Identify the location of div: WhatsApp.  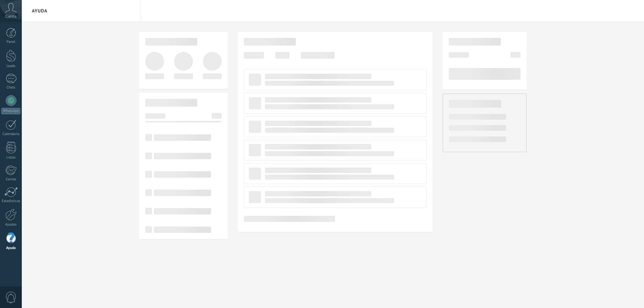
(11, 111).